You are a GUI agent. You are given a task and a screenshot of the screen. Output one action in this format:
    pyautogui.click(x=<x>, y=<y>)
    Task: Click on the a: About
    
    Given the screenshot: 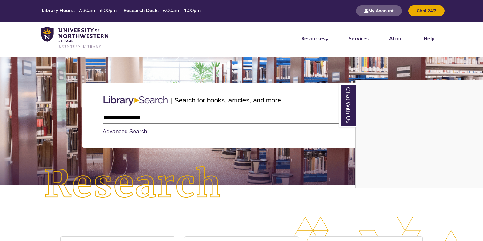 What is the action you would take?
    pyautogui.click(x=396, y=38)
    